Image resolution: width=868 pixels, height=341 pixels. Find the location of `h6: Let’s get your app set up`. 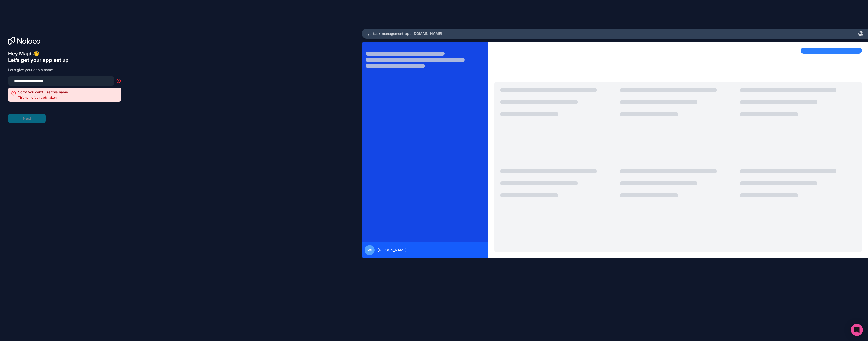

h6: Let’s get your app set up is located at coordinates (64, 60).